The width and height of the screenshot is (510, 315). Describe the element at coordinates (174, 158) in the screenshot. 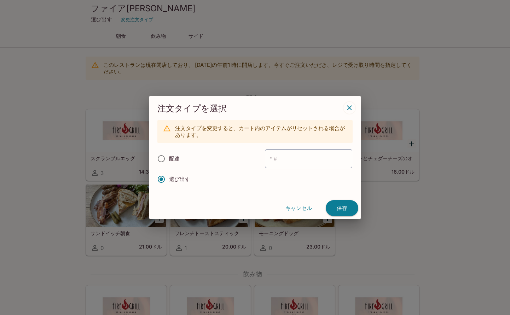

I see `font: 配達` at that location.